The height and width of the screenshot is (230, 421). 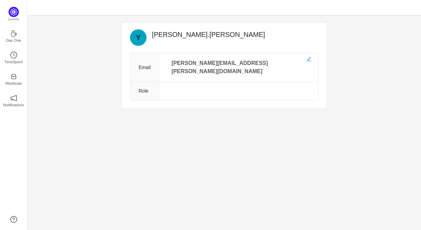 I want to click on i: icon: clock-circle, so click(x=14, y=55).